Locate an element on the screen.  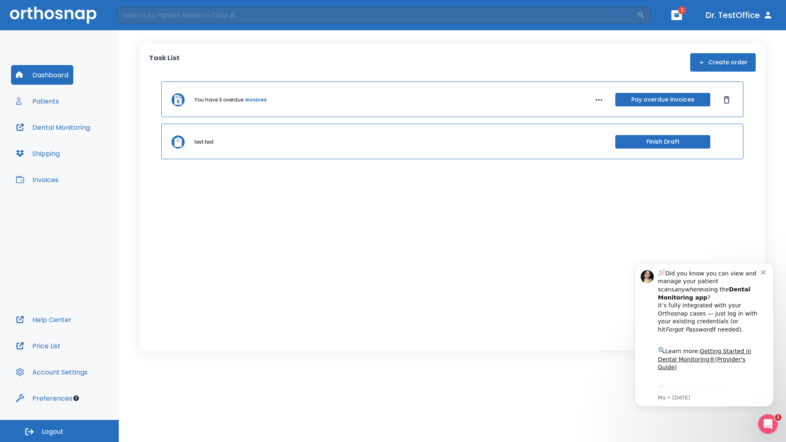
button: Pay overdue invoices is located at coordinates (663, 100).